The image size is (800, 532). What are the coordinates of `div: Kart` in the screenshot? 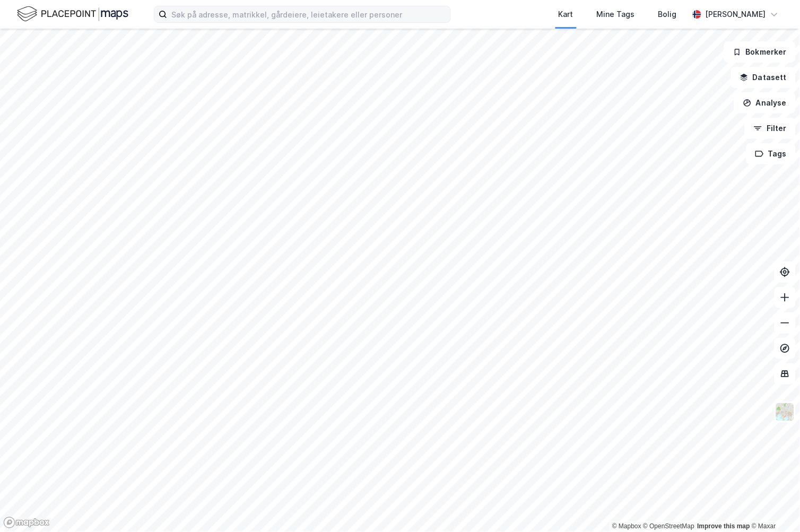 It's located at (566, 14).